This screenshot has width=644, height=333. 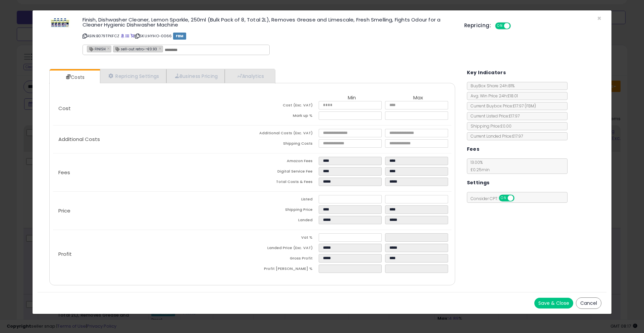 I want to click on p: Fees, so click(x=152, y=173).